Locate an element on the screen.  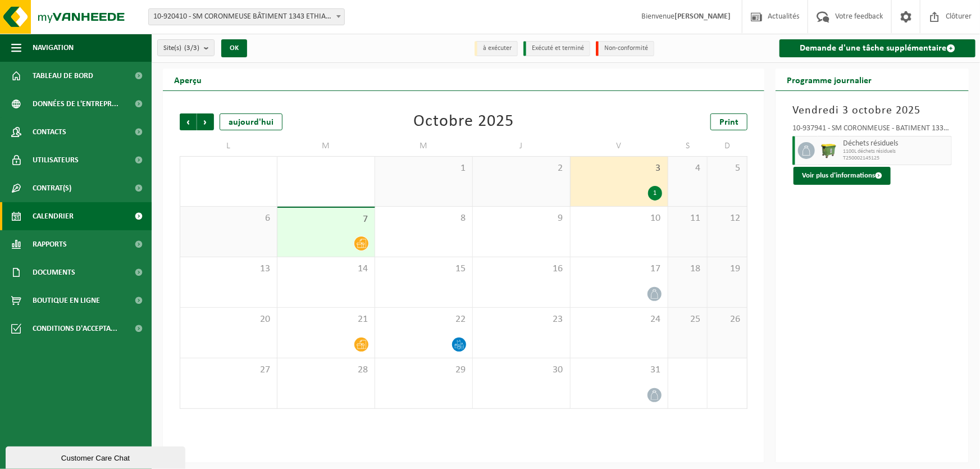
span: 27 is located at coordinates (229, 370).